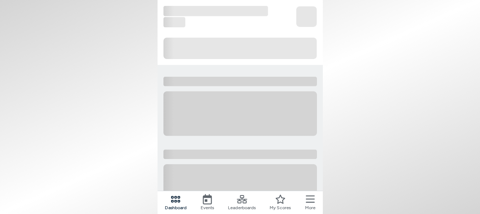 The width and height of the screenshot is (480, 214). I want to click on a: Leaderboards, so click(242, 203).